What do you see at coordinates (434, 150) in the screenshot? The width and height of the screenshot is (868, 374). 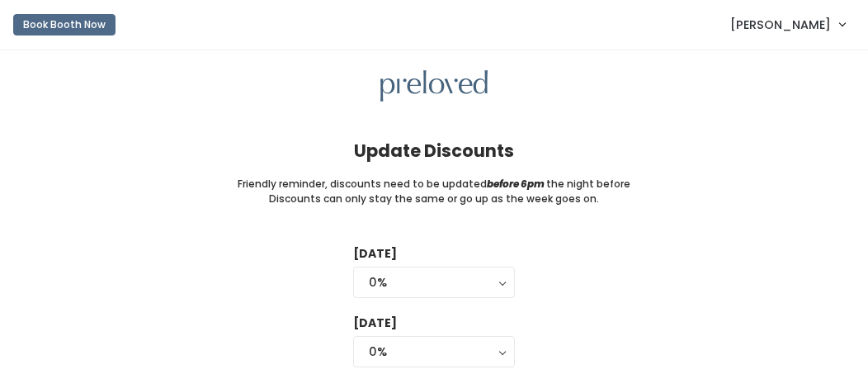 I see `h4: Update Discounts` at bounding box center [434, 150].